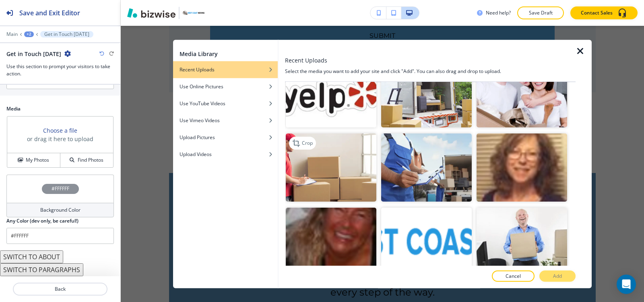 The image size is (644, 302). Describe the element at coordinates (626, 284) in the screenshot. I see `div: Open Intercom Messenger` at that location.